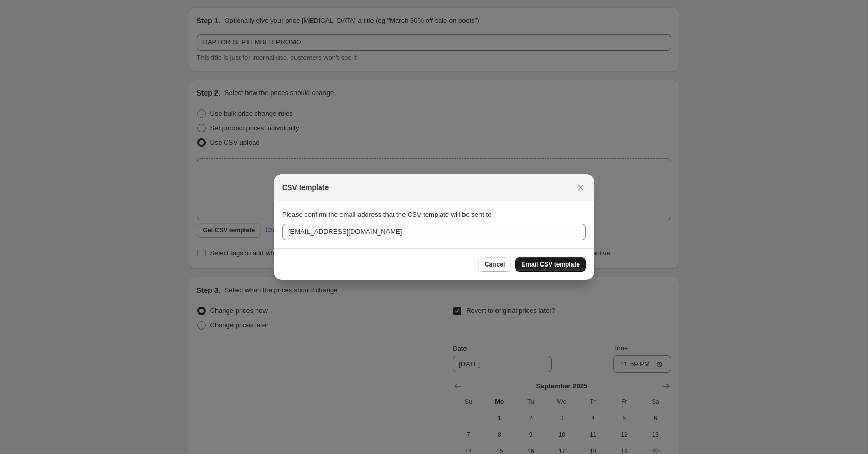  Describe the element at coordinates (387, 215) in the screenshot. I see `span: Please confirm the email address that the CSV template will be sent to` at that location.